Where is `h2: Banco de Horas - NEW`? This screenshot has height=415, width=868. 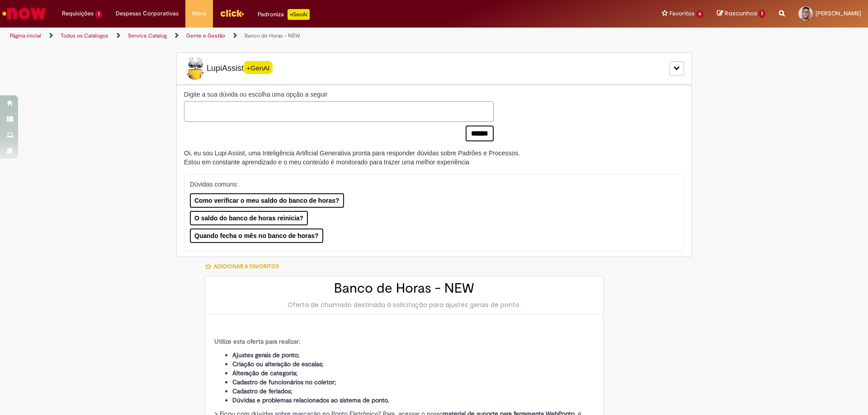 h2: Banco de Horas - NEW is located at coordinates (404, 288).